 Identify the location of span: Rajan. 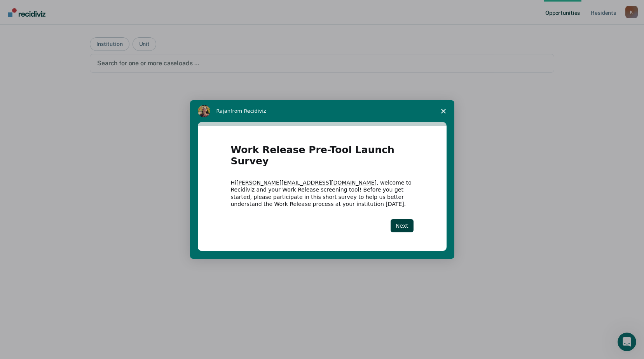
(223, 111).